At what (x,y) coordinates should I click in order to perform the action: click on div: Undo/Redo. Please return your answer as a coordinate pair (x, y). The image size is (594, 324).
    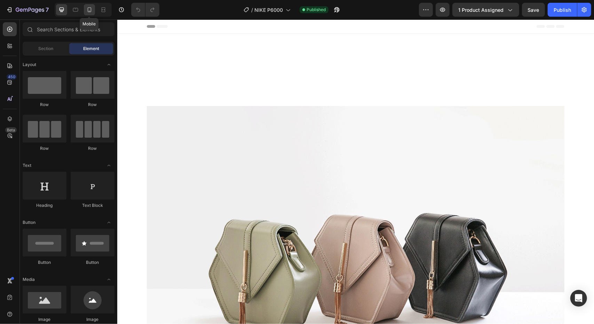
    Looking at the image, I should click on (145, 10).